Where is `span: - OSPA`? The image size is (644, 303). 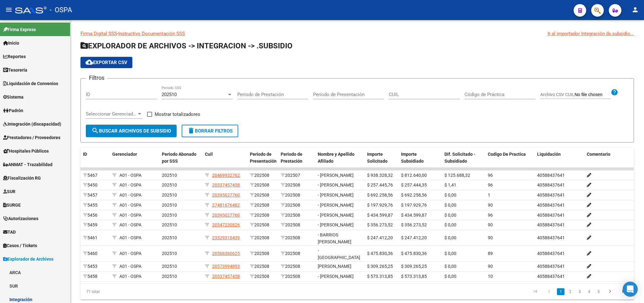 span: - OSPA is located at coordinates (61, 10).